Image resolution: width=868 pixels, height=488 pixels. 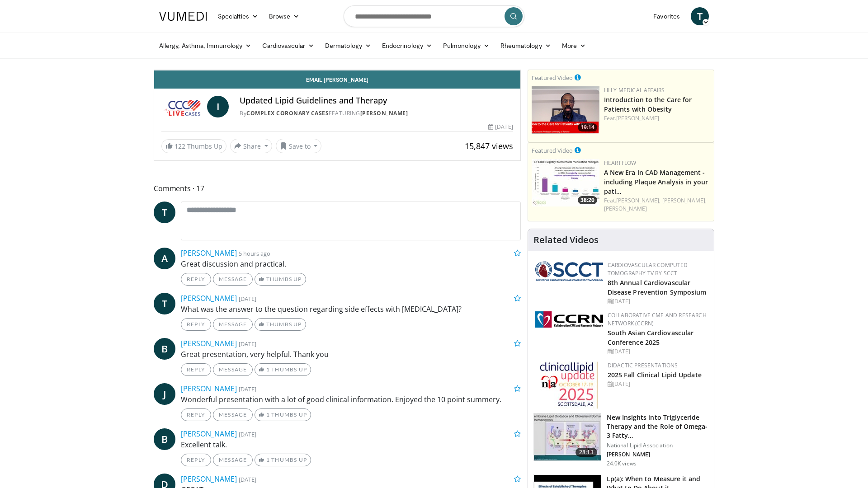 I want to click on small: 5 hours ago, so click(x=255, y=253).